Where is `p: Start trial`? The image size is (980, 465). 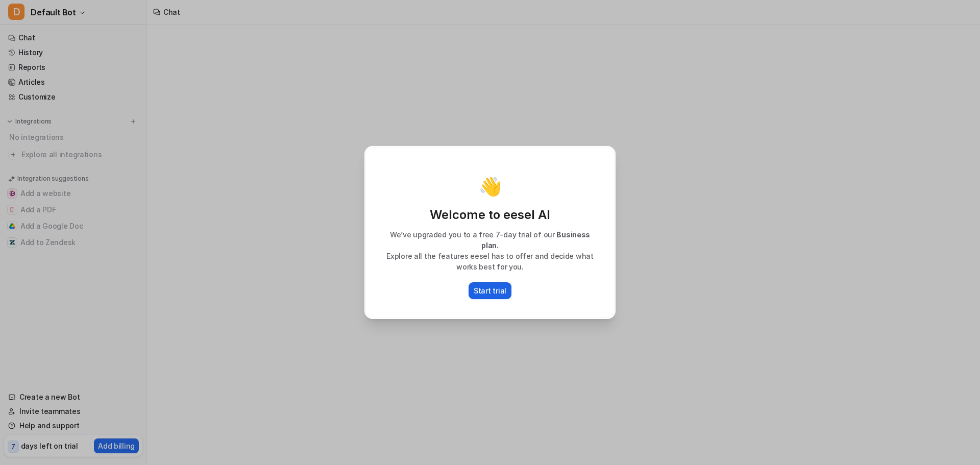 p: Start trial is located at coordinates (490, 290).